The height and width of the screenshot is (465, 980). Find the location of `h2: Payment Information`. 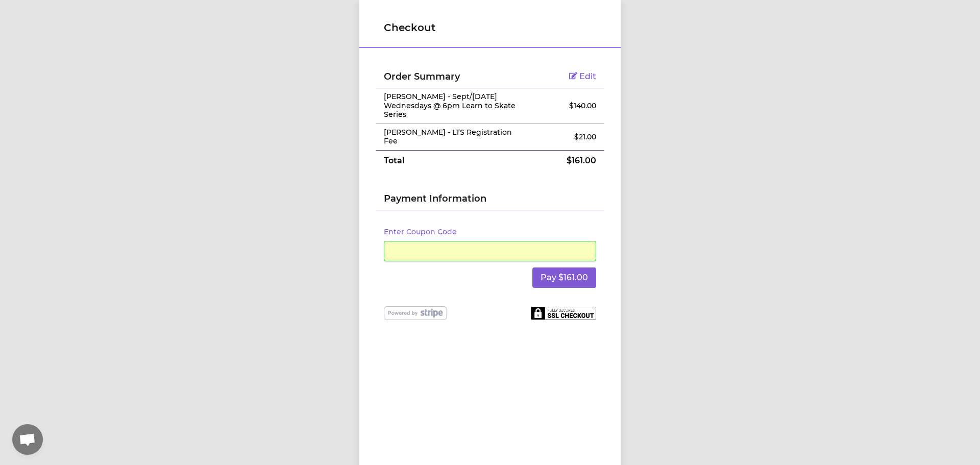

h2: Payment Information is located at coordinates (490, 201).